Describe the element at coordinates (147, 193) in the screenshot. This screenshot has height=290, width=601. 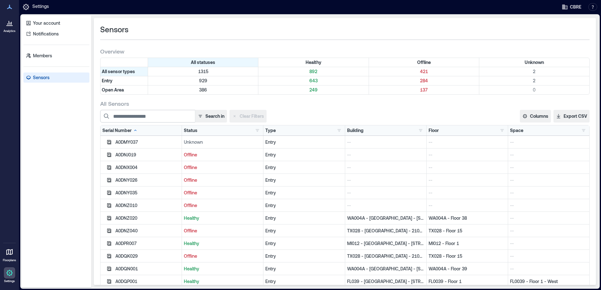
I see `div: A0DNY035` at that location.